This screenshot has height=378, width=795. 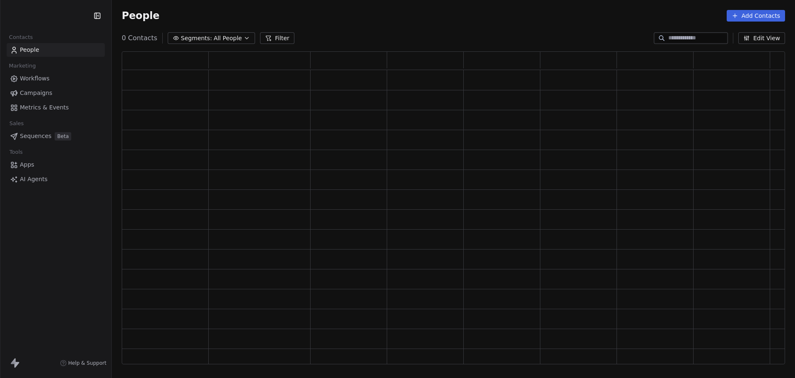 What do you see at coordinates (762, 38) in the screenshot?
I see `button: Edit View` at bounding box center [762, 38].